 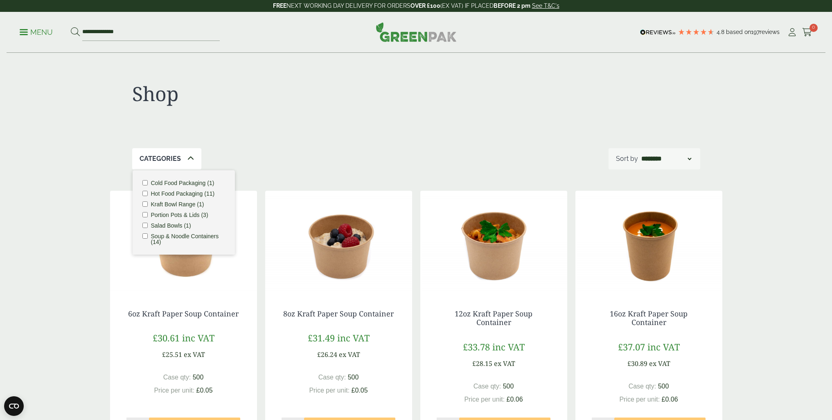 What do you see at coordinates (274, 94) in the screenshot?
I see `h1: Shop` at bounding box center [274, 94].